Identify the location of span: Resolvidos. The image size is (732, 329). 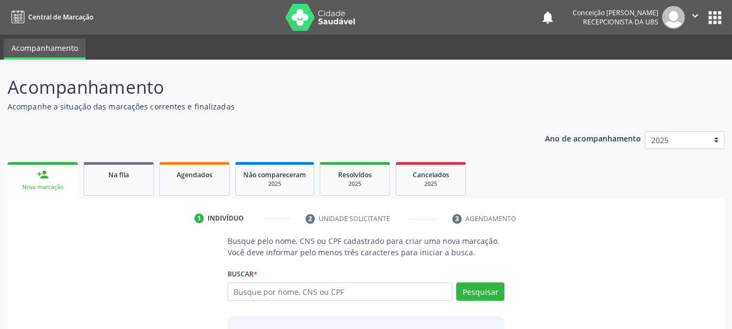
(355, 174).